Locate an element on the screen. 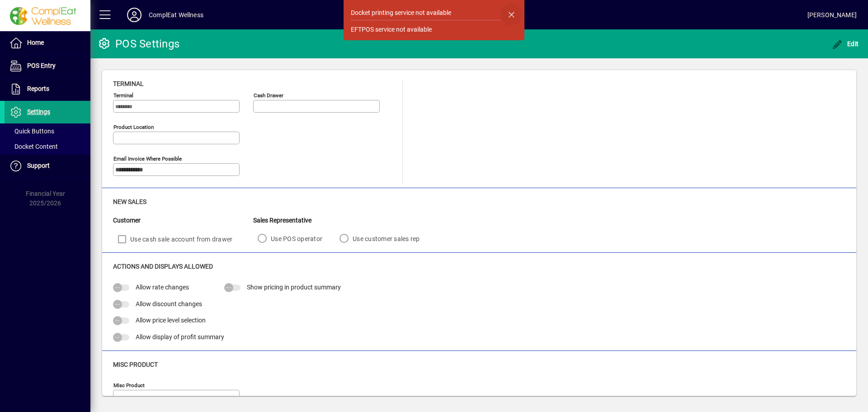  span: Allow display of profit summary is located at coordinates (180, 337).